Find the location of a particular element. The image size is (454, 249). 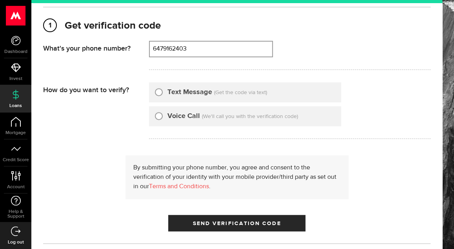

a: Terms and Conditions is located at coordinates (179, 186).